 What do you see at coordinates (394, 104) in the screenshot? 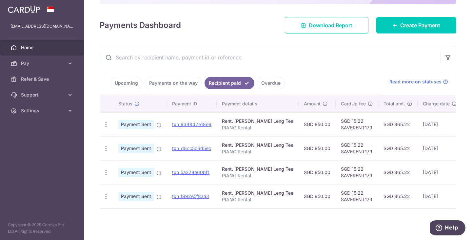
I see `span: Total amt.` at bounding box center [394, 104].